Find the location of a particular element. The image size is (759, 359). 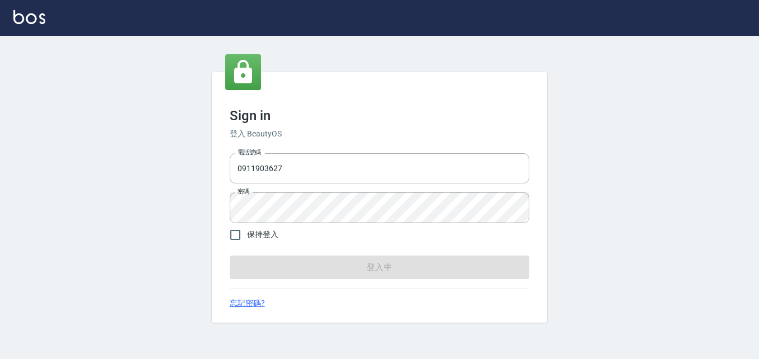

img: Logo is located at coordinates (29, 17).